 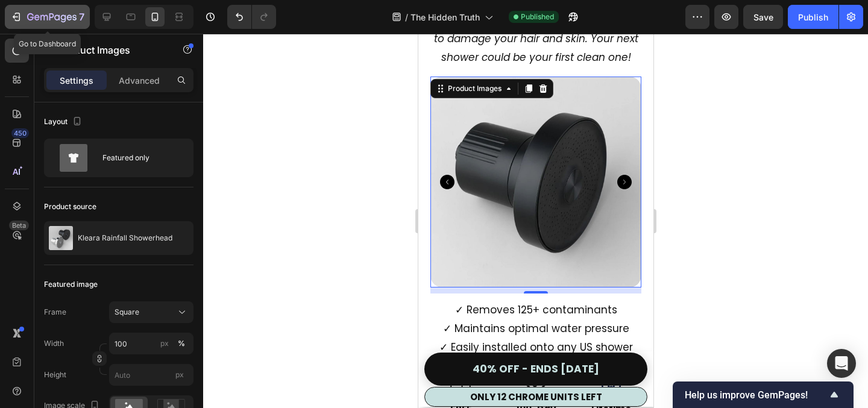 I want to click on div: Featured only, so click(x=139, y=158).